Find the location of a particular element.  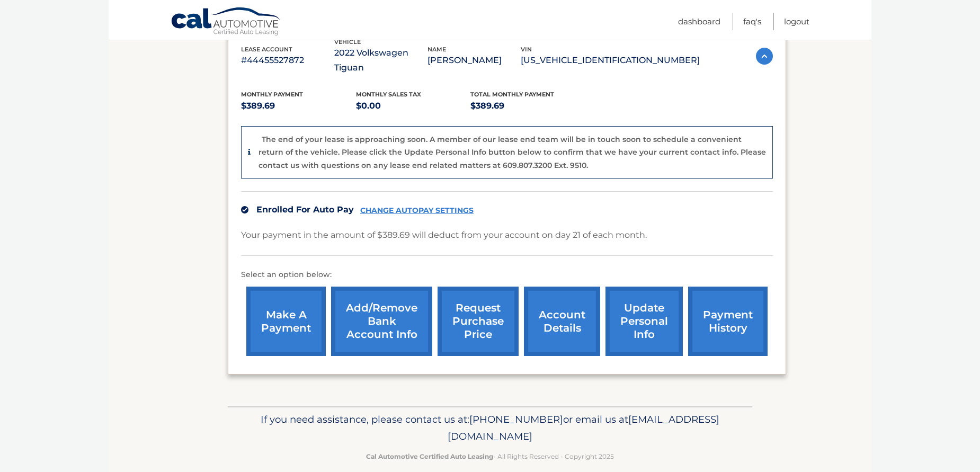

a: Logout is located at coordinates (796, 21).